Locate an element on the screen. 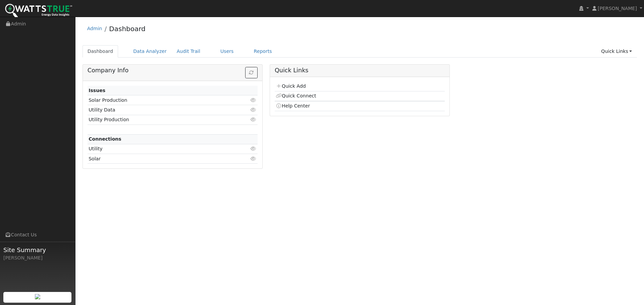  td: Solar is located at coordinates (158, 159).